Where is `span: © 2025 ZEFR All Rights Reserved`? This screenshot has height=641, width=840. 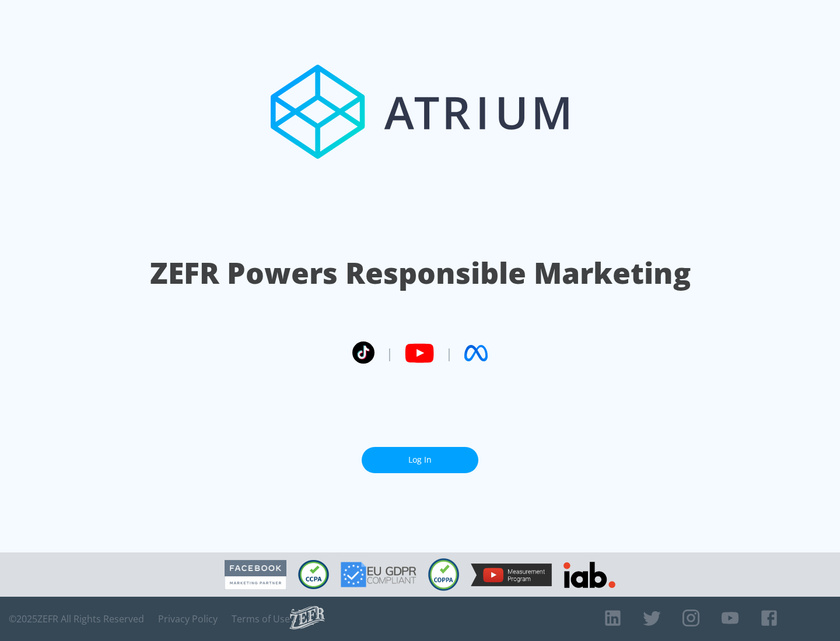 span: © 2025 ZEFR All Rights Reserved is located at coordinates (77, 619).